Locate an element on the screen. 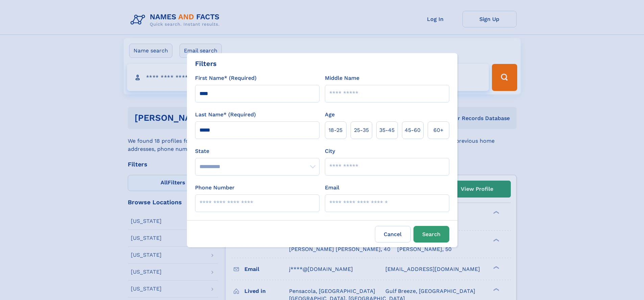 The width and height of the screenshot is (644, 300). label: Email is located at coordinates (332, 188).